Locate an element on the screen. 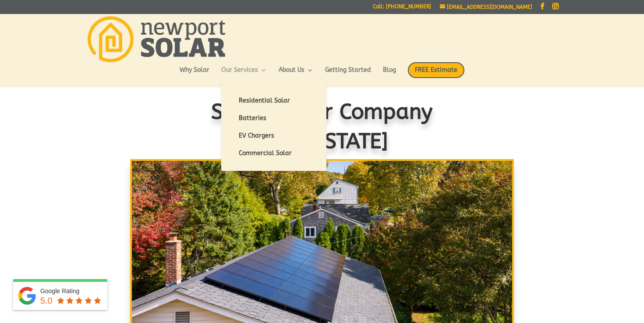 Image resolution: width=644 pixels, height=323 pixels. a: FREE Estimate is located at coordinates (436, 74).